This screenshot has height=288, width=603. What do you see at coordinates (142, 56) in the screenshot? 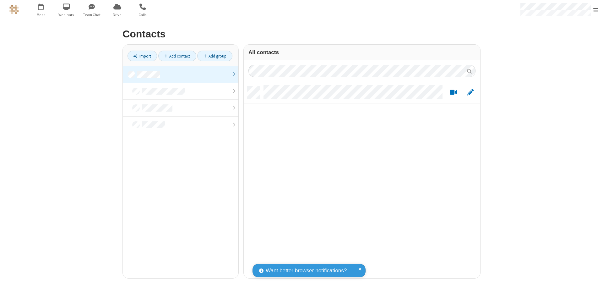
I see `a: Import` at bounding box center [142, 56].